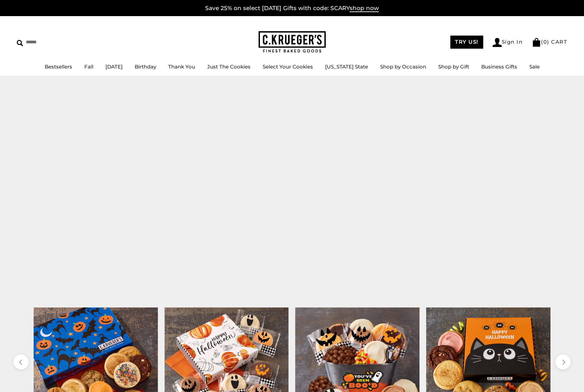 This screenshot has height=392, width=584. Describe the element at coordinates (21, 362) in the screenshot. I see `button: previous` at that location.